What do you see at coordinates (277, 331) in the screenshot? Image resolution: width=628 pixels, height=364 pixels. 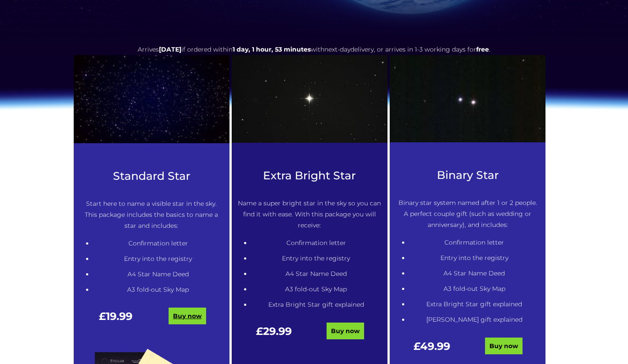 I see `span: 29.99` at bounding box center [277, 331].